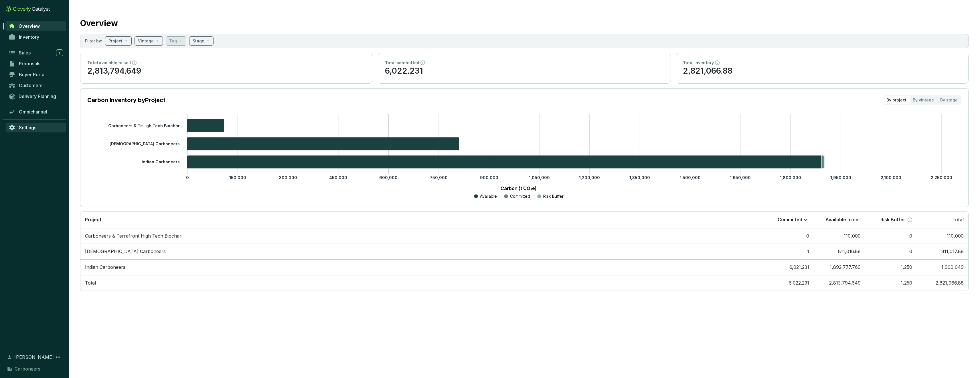  Describe the element at coordinates (941, 177) in the screenshot. I see `tspan: 2,250,000` at that location.